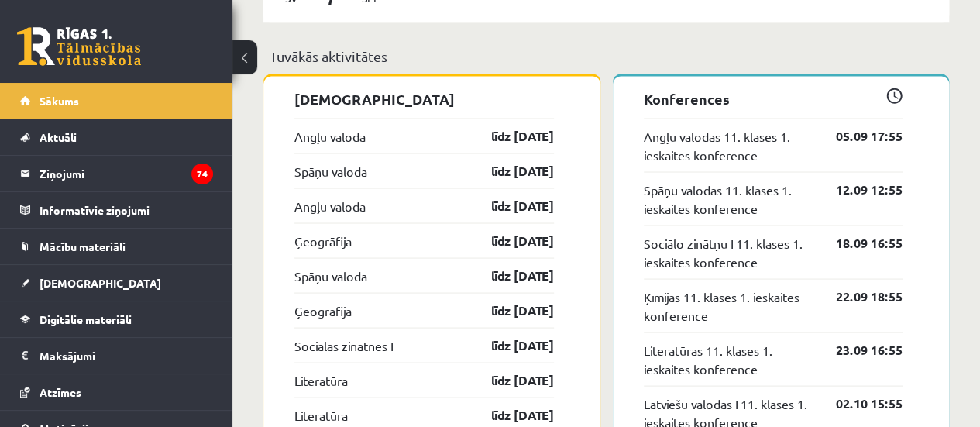 This screenshot has width=980, height=427. What do you see at coordinates (79, 47) in the screenshot?
I see `a: Rīgas 1. Tālmācības vidusskola` at bounding box center [79, 47].